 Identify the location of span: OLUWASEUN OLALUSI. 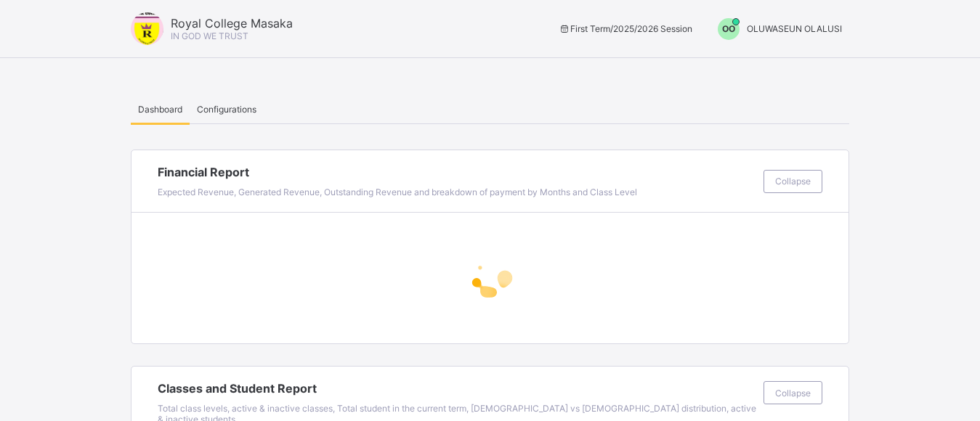
(794, 28).